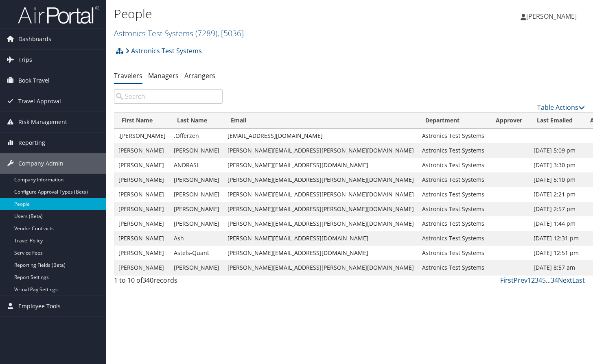  Describe the element at coordinates (554, 280) in the screenshot. I see `a: 34` at that location.